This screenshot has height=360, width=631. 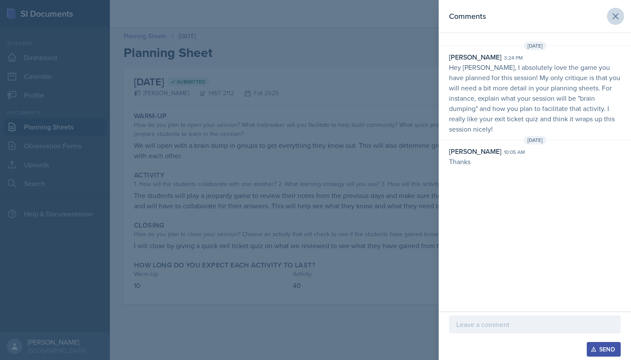 What do you see at coordinates (513, 58) in the screenshot?
I see `div: 3:24 pm` at bounding box center [513, 58].